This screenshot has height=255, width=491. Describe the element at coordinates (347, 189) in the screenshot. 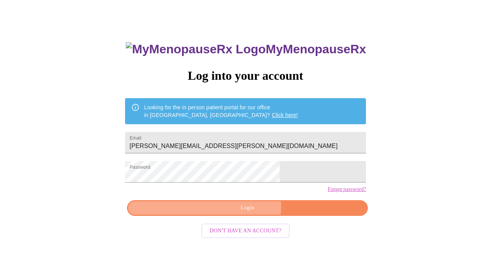

I see `a: Forgot password?` at that location.